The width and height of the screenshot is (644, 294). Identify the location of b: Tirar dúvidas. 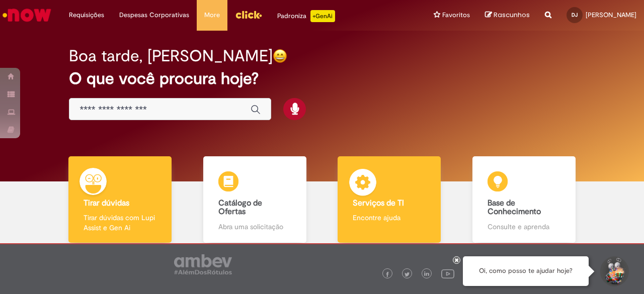
(106, 203).